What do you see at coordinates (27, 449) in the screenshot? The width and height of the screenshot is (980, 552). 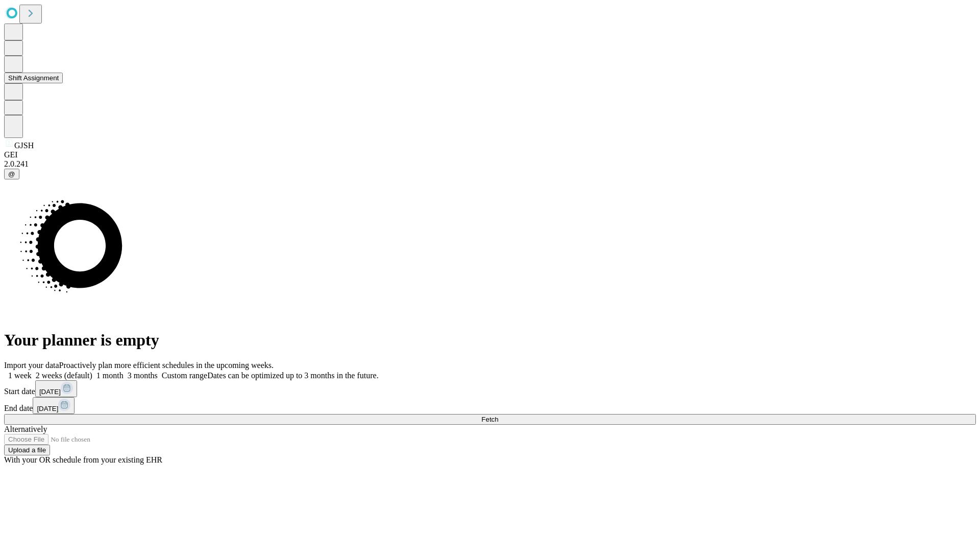 I see `button: Upload a file` at bounding box center [27, 449].